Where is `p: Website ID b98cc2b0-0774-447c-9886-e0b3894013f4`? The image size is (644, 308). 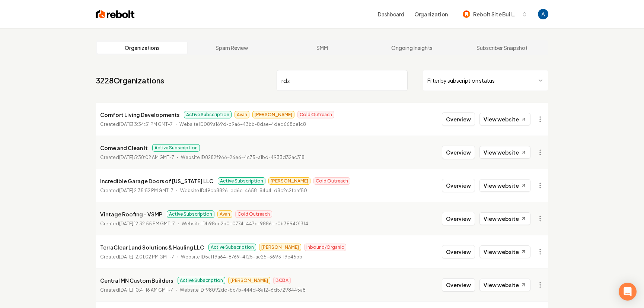
p: Website ID b98cc2b0-0774-447c-9886-e0b3894013f4 is located at coordinates (245, 224).